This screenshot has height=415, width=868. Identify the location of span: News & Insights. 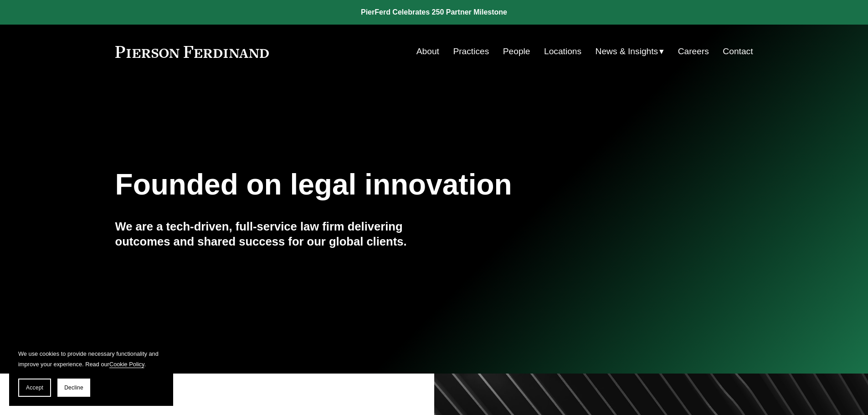
(627, 52).